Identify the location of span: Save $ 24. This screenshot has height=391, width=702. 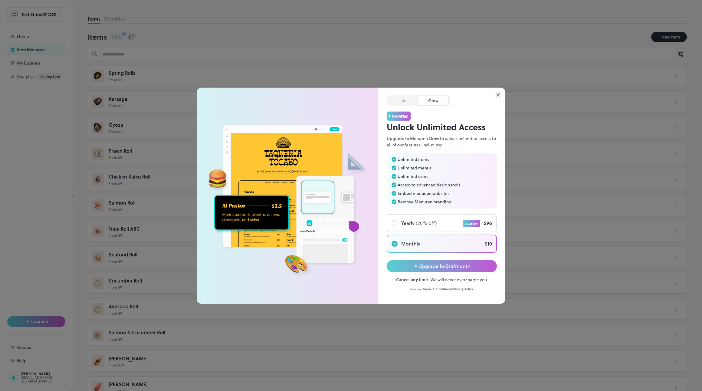
(472, 223).